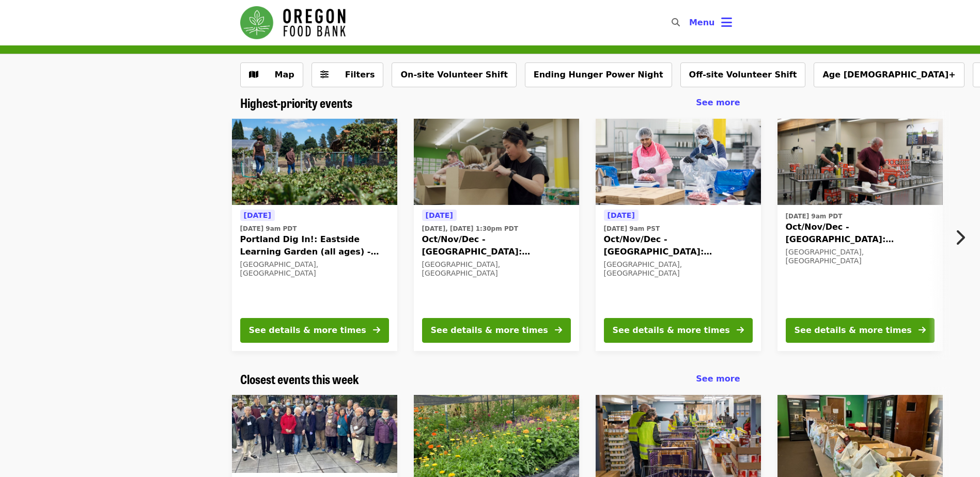 This screenshot has height=477, width=980. I want to click on button: Next item, so click(963, 238).